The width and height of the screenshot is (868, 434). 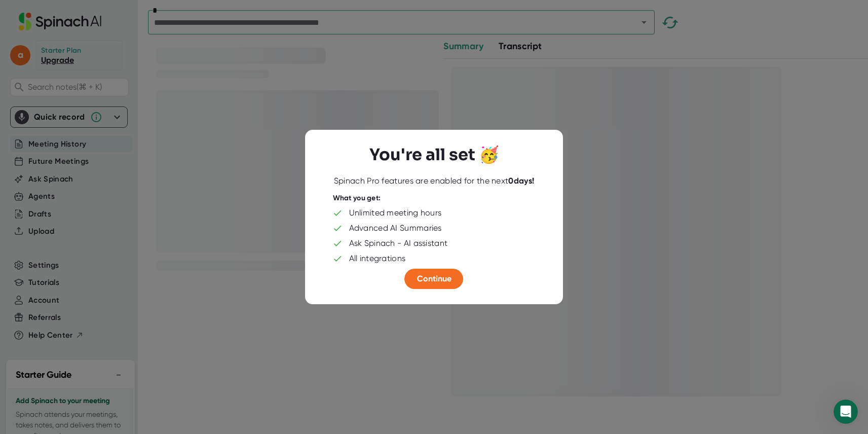 What do you see at coordinates (356, 198) in the screenshot?
I see `div: What you get:` at bounding box center [356, 198].